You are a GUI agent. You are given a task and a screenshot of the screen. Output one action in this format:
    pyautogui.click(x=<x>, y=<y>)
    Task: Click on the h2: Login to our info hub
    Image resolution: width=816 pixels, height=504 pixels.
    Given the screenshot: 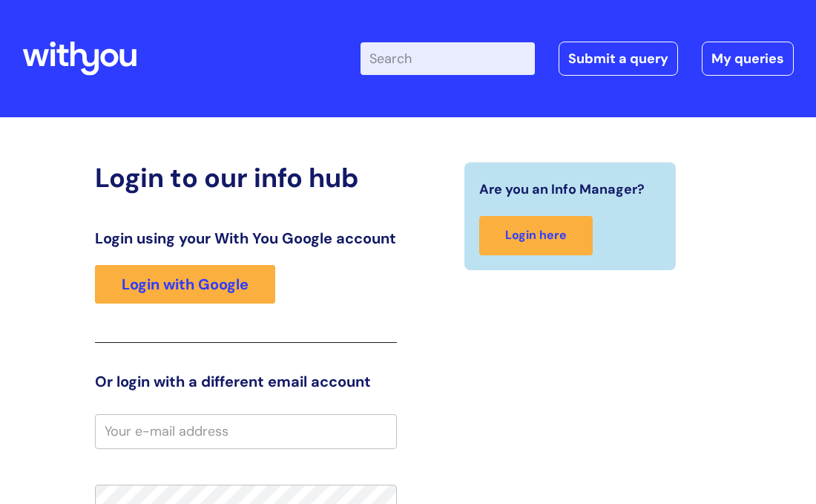 What is the action you would take?
    pyautogui.click(x=246, y=177)
    